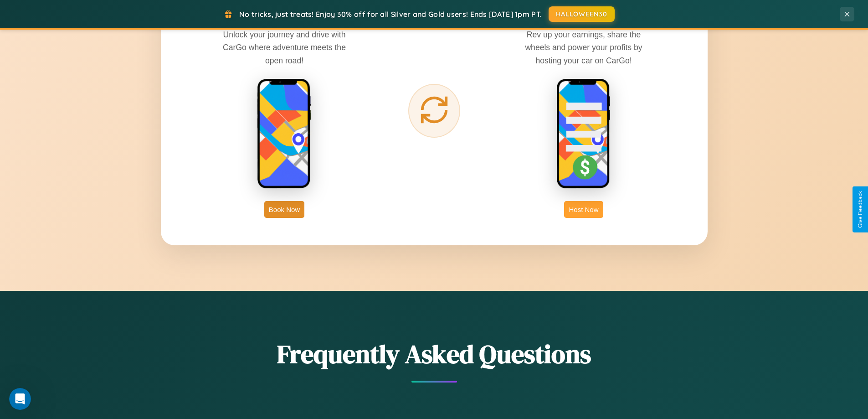  I want to click on img: rent phone, so click(284, 134).